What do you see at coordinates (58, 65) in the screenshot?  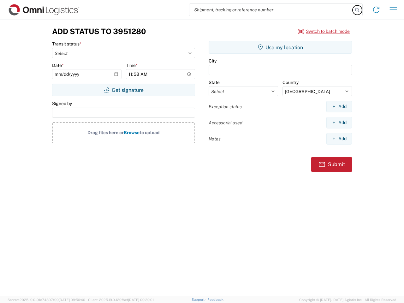 I see `label: Date` at bounding box center [58, 65].